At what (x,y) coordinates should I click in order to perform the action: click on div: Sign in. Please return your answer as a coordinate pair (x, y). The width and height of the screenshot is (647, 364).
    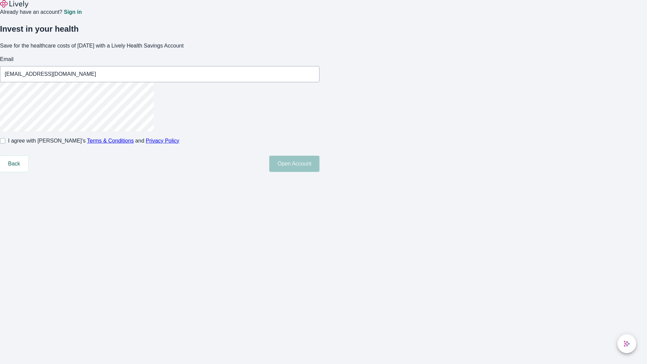
    Looking at the image, I should click on (72, 12).